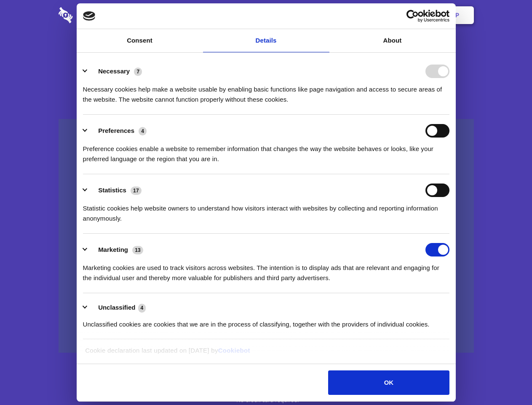 This screenshot has height=405, width=532. I want to click on button: Preferences (4), so click(118, 131).